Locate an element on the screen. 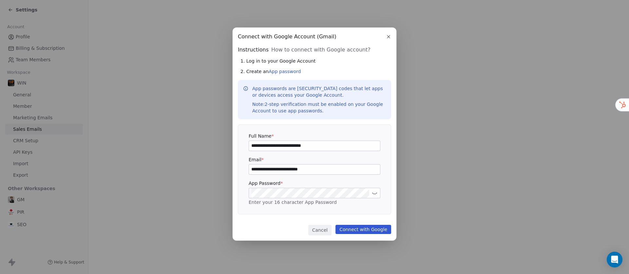  span: Connect with Google Account (Gmail) is located at coordinates (287, 37).